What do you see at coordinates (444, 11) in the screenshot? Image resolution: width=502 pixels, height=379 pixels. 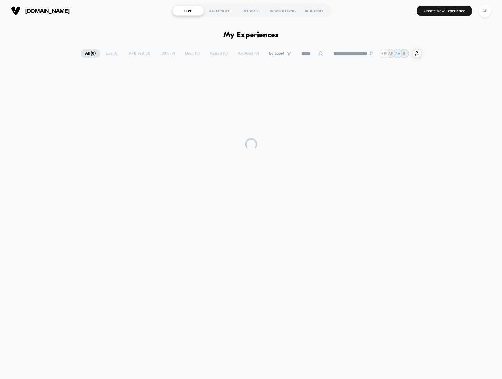 I see `button: Create New Experience` at bounding box center [444, 11].